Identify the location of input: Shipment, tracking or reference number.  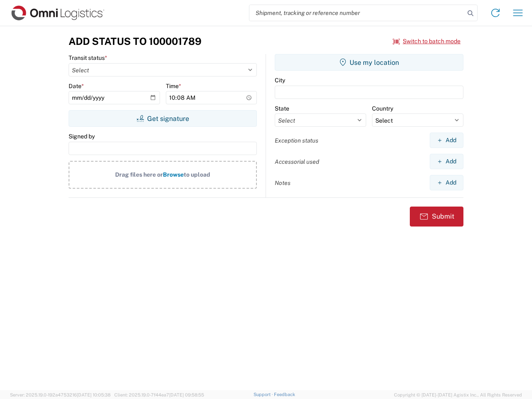
(357, 13).